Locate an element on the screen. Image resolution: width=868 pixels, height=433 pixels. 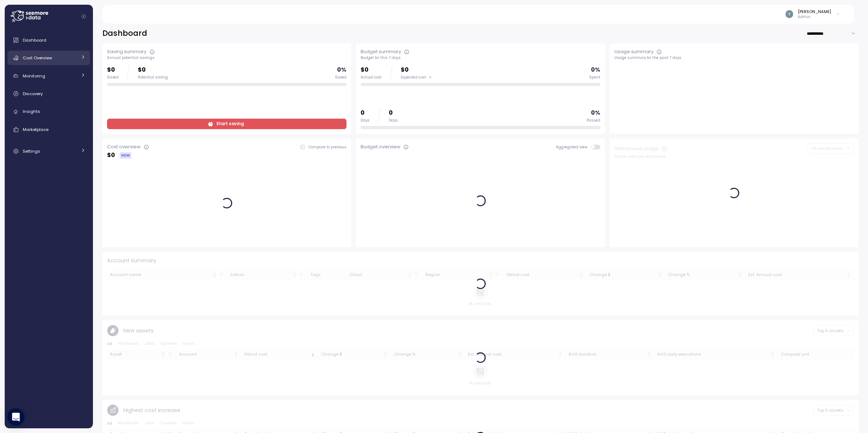
a: Cost Overview is located at coordinates (49, 58).